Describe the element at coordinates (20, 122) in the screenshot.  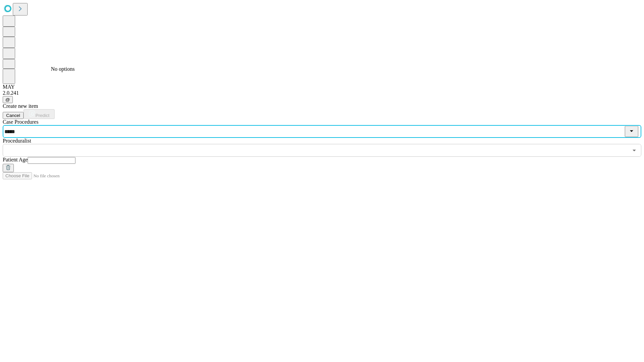
I see `span: Scheduled Procedure` at that location.